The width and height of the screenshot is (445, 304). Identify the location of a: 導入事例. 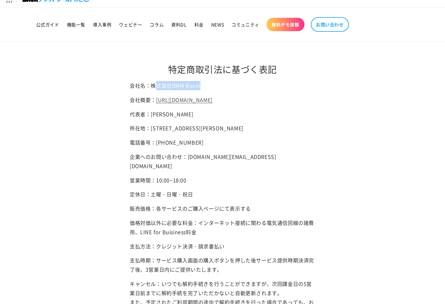
(102, 24).